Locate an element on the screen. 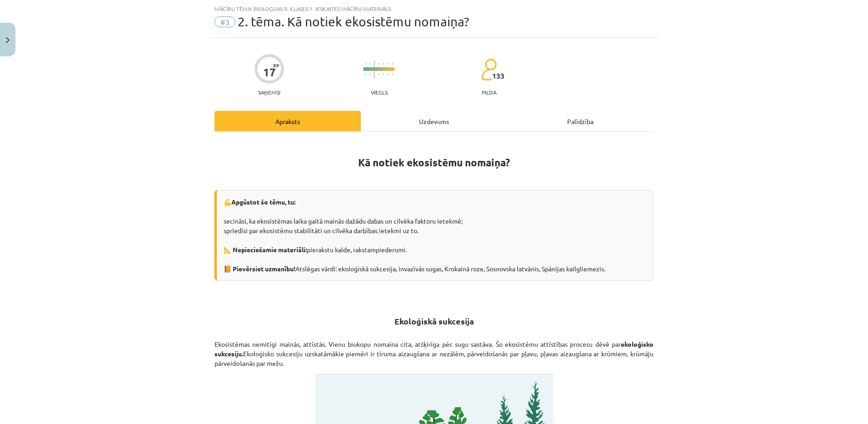  div: 💪 secināsi, ka ekosistēmas laika gaitā mainās dažādu dabas un cilvēka faktoru ietekmē; spriedīsi ... is located at coordinates (434, 236).